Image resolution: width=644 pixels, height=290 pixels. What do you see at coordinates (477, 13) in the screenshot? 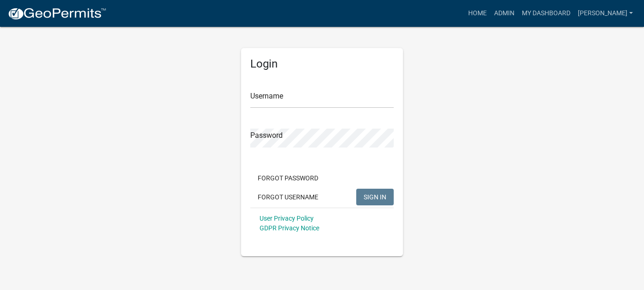
I see `a: Home` at bounding box center [477, 13].